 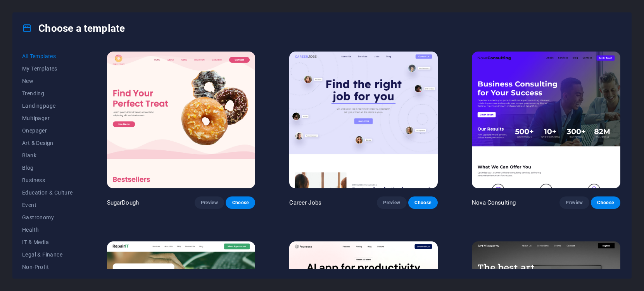 What do you see at coordinates (47, 93) in the screenshot?
I see `span: Trending` at bounding box center [47, 93].